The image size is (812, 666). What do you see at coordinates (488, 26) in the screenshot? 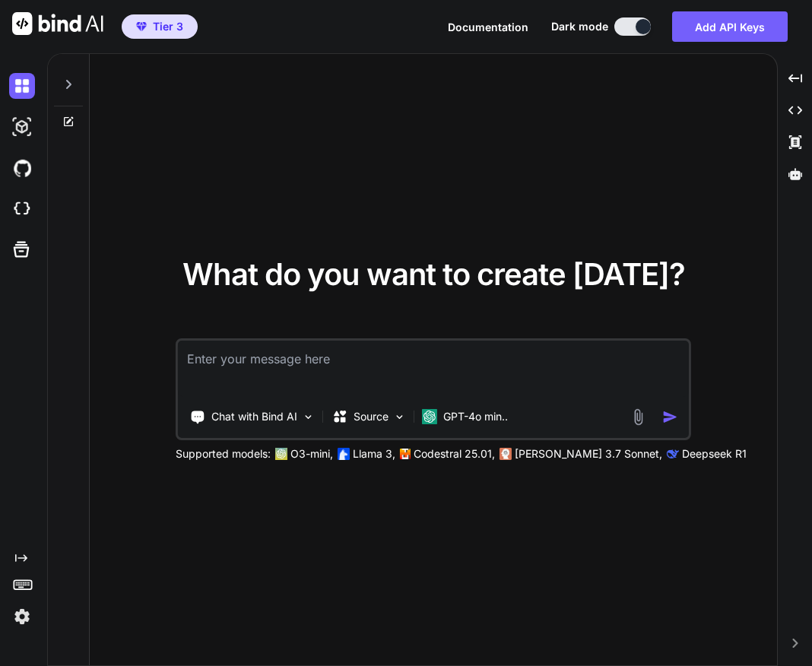
I see `button: Documentation` at bounding box center [488, 26].